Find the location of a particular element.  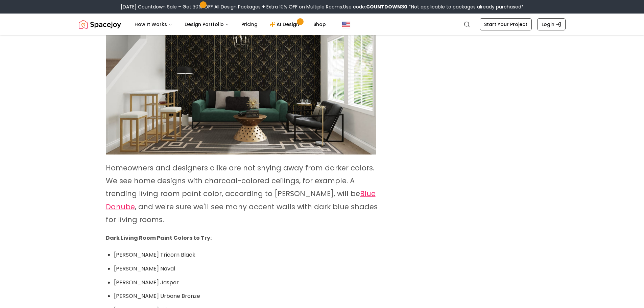

strong: Dark Living Room Paint Colors to Try: is located at coordinates (158, 237).